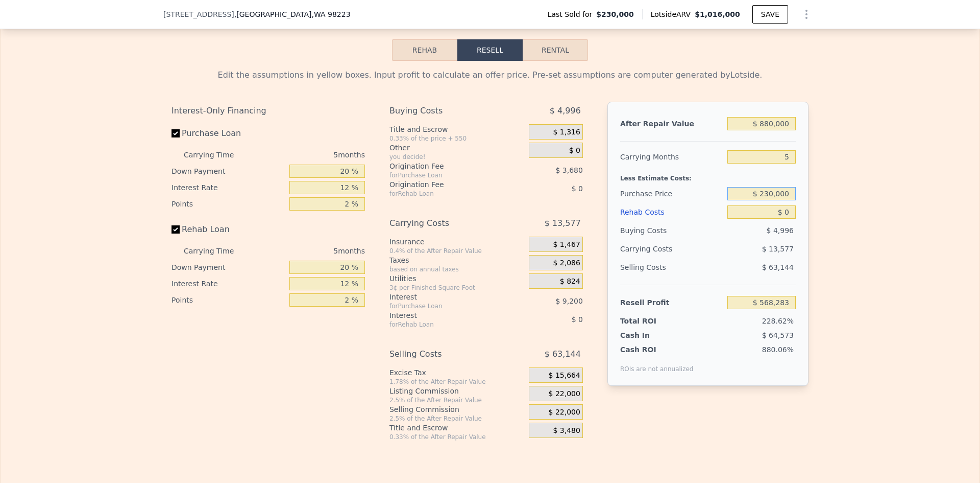 This screenshot has height=483, width=980. What do you see at coordinates (572, 14) in the screenshot?
I see `span: Last Sold for` at bounding box center [572, 14].